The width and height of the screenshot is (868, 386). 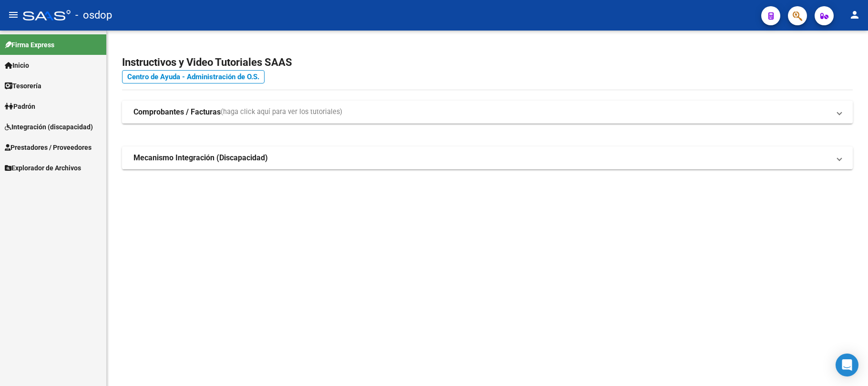 What do you see at coordinates (855, 15) in the screenshot?
I see `mat-icon: person` at bounding box center [855, 15].